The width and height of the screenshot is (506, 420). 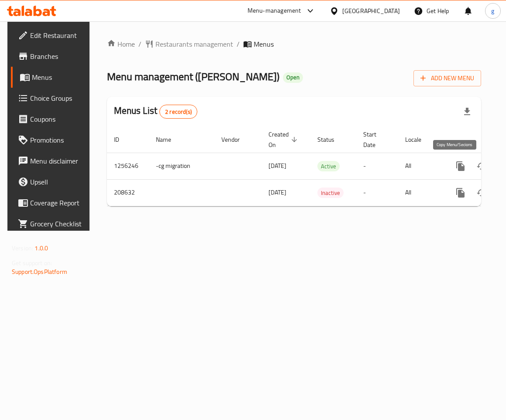 I want to click on a: Restaurants management, so click(x=189, y=44).